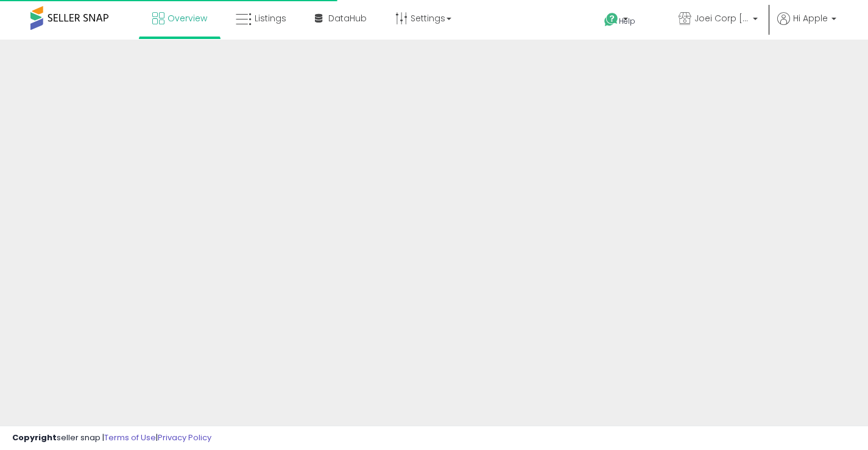  Describe the element at coordinates (611, 19) in the screenshot. I see `i: Get Help` at that location.